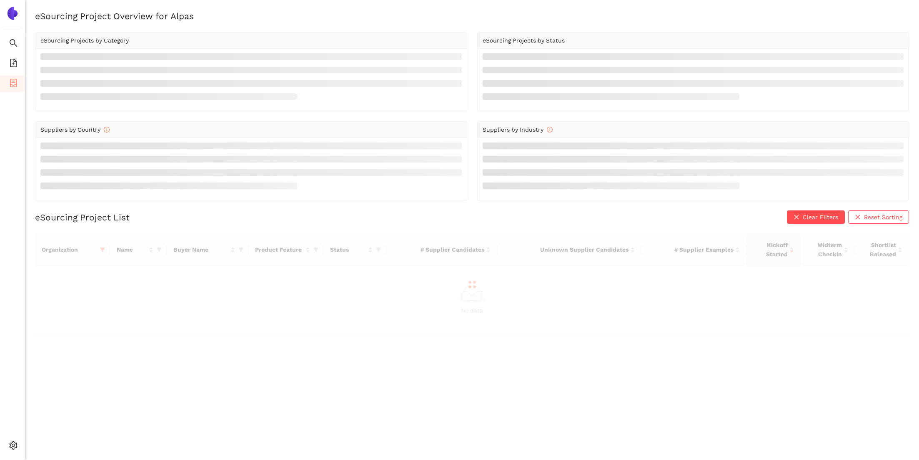 Image resolution: width=919 pixels, height=460 pixels. What do you see at coordinates (820, 217) in the screenshot?
I see `span: Clear Filters` at bounding box center [820, 217].